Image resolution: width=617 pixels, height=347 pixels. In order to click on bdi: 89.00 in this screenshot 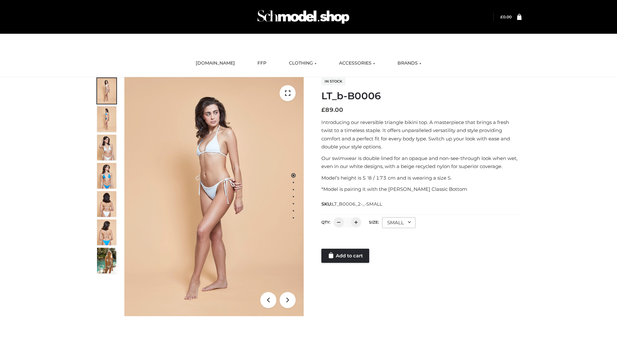, I will do `click(332, 110)`.